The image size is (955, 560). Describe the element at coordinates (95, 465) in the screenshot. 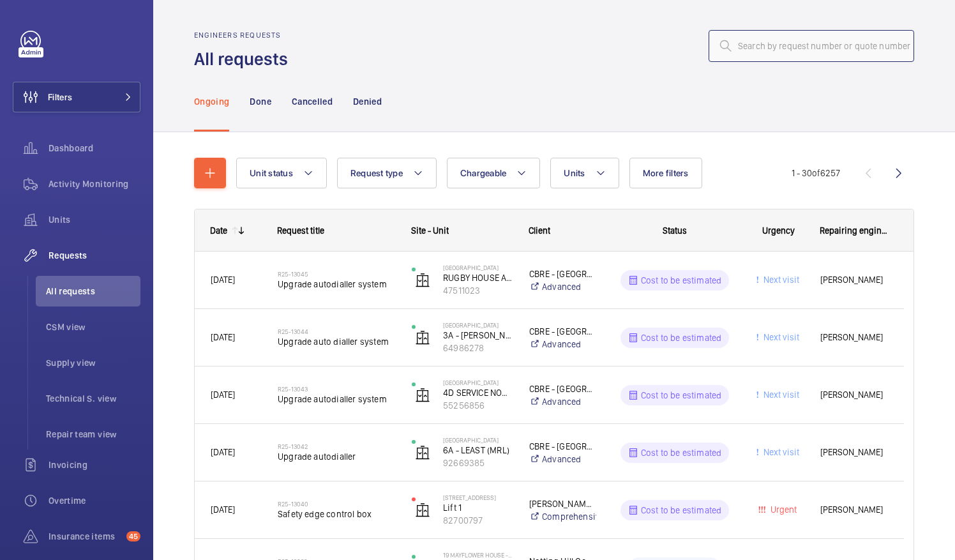

I see `span: Invoicing` at that location.